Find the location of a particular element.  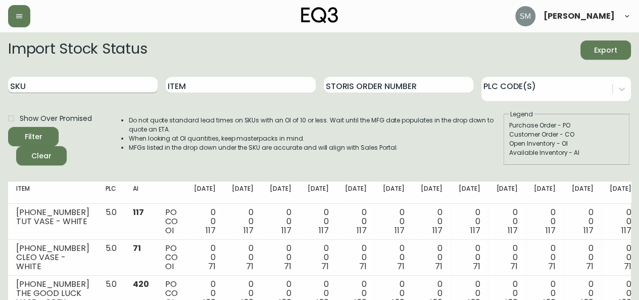

li: MFGs listed in the drop down under the SKU are accurate and will align with Sales Portal. is located at coordinates (316, 148).